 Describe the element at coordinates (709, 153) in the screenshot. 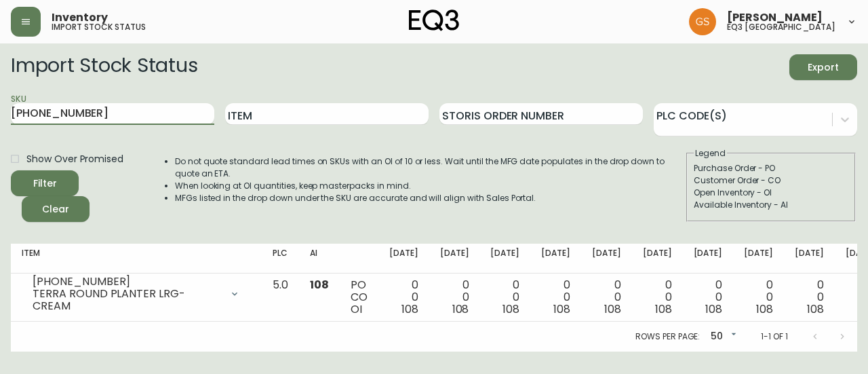

I see `legend: Legend` at that location.